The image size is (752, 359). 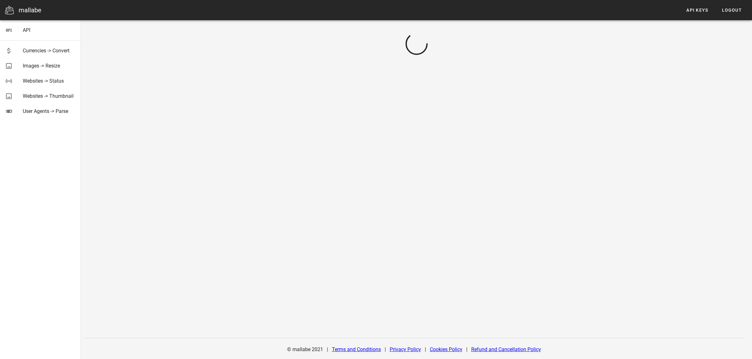 What do you see at coordinates (305, 350) in the screenshot?
I see `div: © mallabe 2021` at bounding box center [305, 350].